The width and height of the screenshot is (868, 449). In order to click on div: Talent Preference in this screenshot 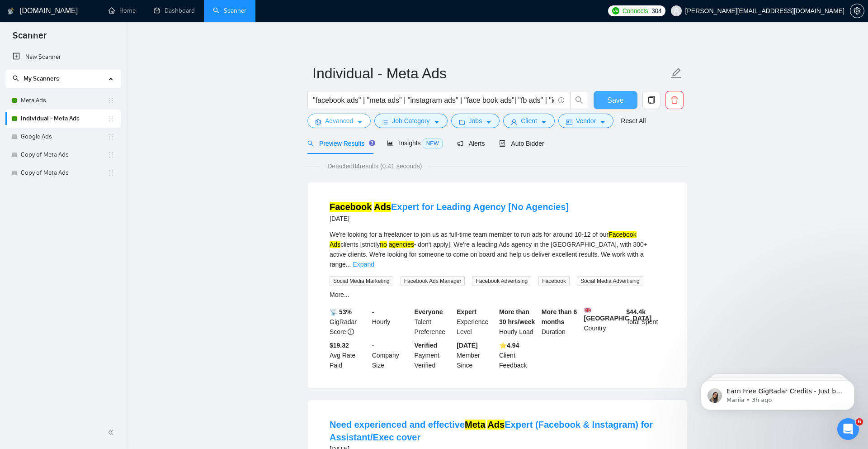, I will do `click(434, 322)`.